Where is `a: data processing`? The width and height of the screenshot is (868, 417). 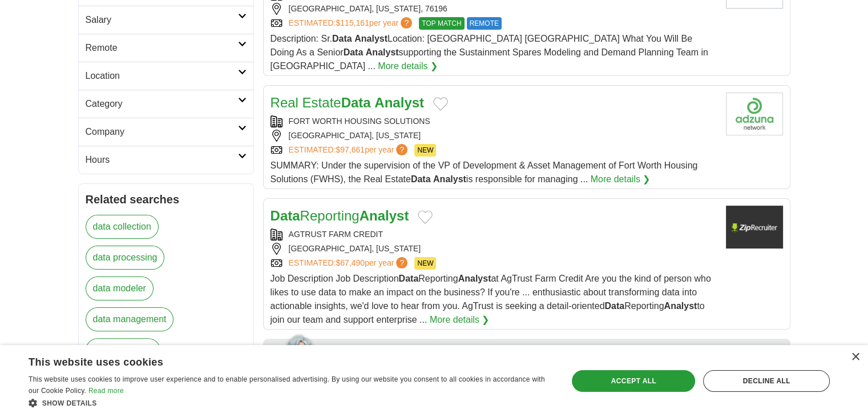
a: data processing is located at coordinates (125, 257).